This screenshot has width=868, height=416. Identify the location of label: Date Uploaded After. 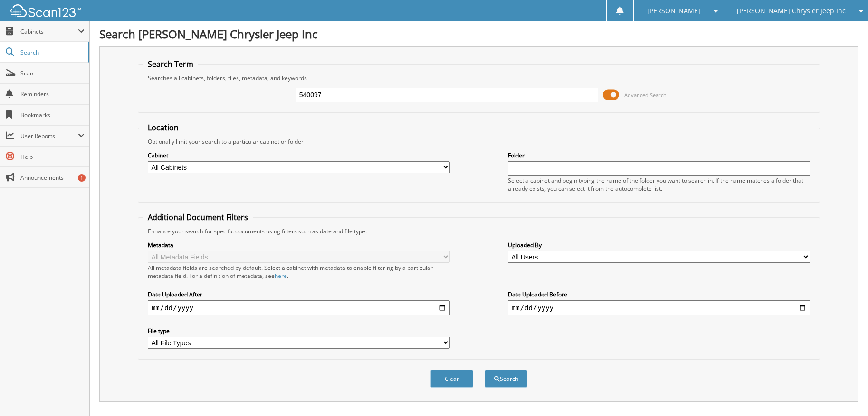
(299, 295).